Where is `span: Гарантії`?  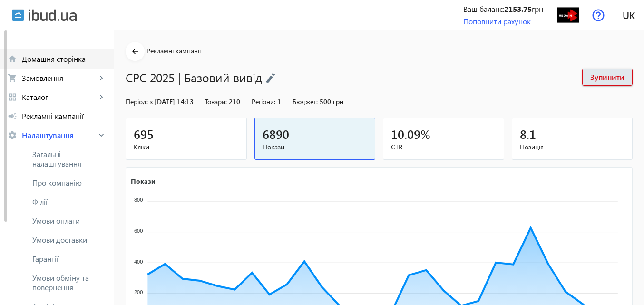
span: Гарантії is located at coordinates (69, 259).